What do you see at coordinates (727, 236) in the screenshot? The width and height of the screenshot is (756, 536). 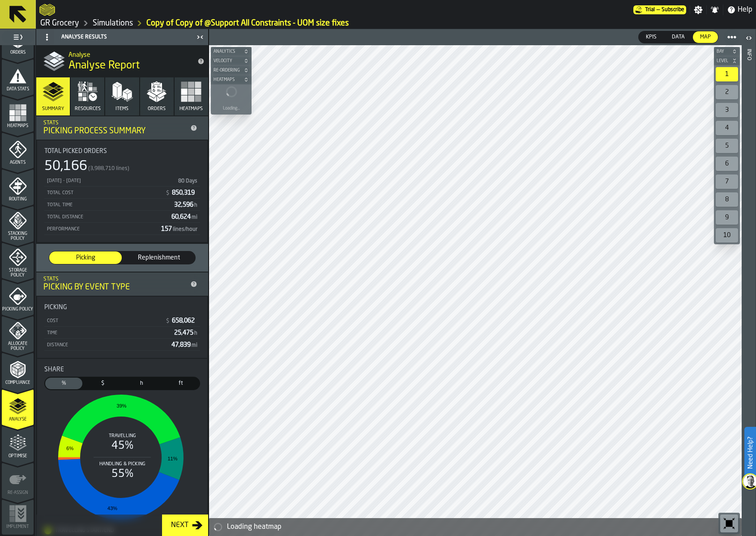 I see `div: 10` at bounding box center [727, 236].